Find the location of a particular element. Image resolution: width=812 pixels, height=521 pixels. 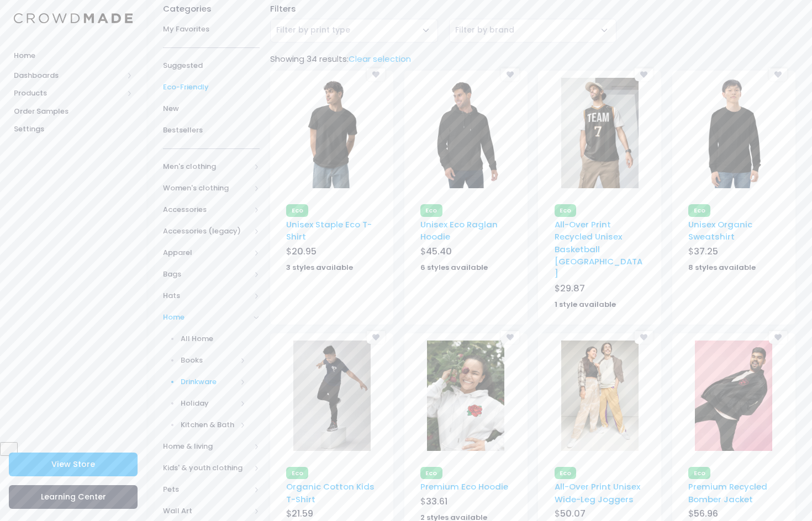

span: Pets is located at coordinates (206, 490).